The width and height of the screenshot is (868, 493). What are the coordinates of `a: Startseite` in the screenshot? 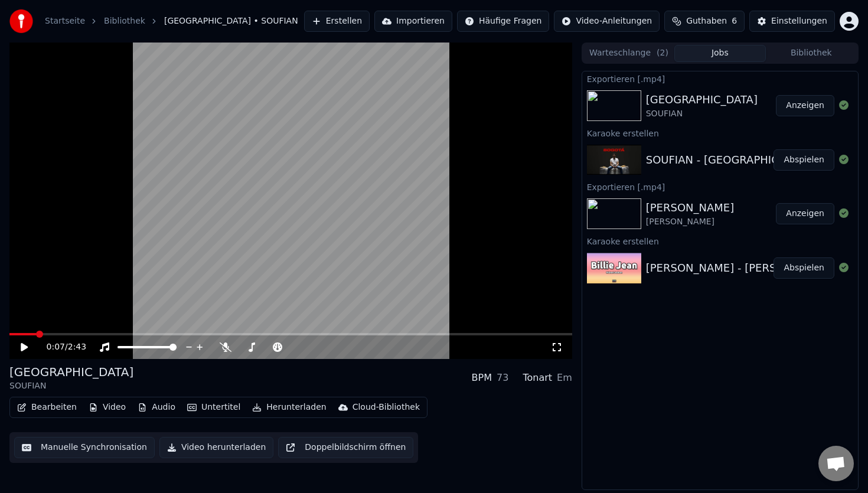 It's located at (65, 21).